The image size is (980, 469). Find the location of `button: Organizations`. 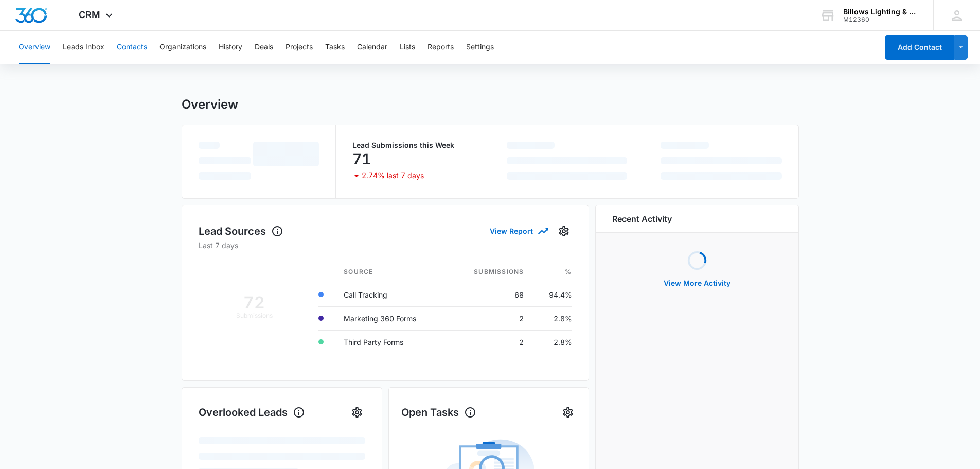

button: Organizations is located at coordinates (183, 47).